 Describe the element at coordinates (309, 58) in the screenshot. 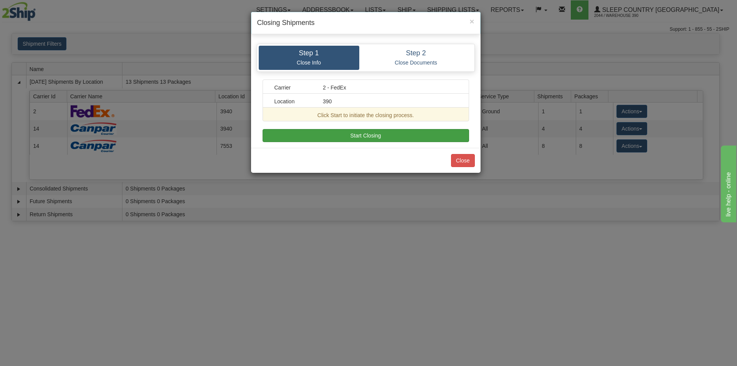

I see `a: Step 1 Close Info` at that location.